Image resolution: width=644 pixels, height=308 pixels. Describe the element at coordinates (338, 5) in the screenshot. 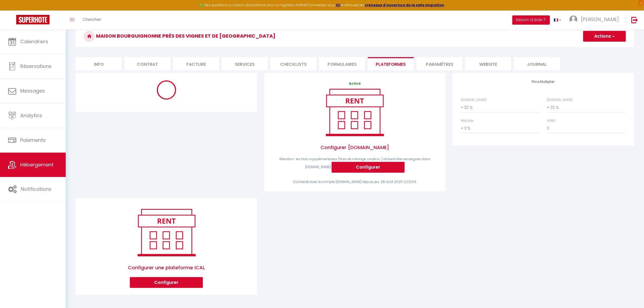

I see `a: ICI` at that location.